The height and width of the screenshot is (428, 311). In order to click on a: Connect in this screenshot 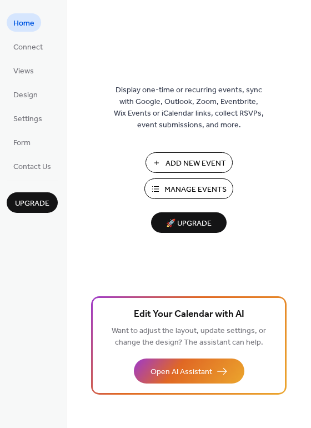, I will do `click(28, 46)`.